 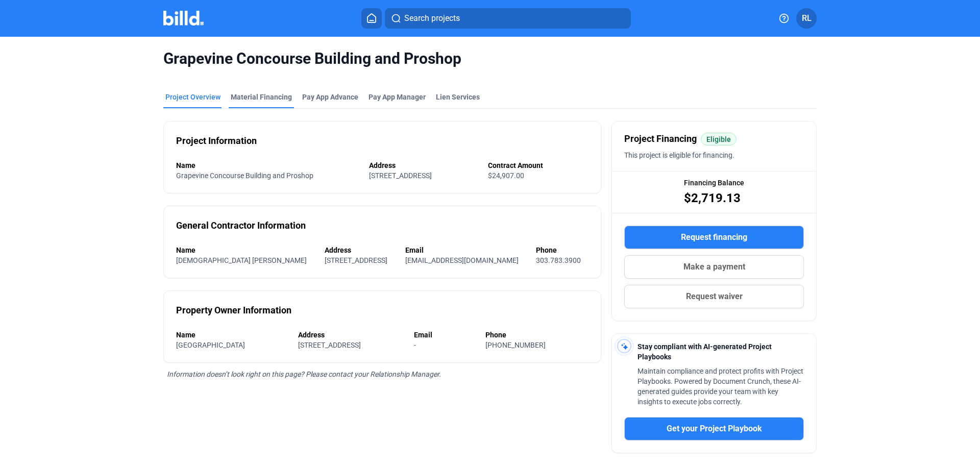 I want to click on div: General Contractor Information, so click(x=241, y=226).